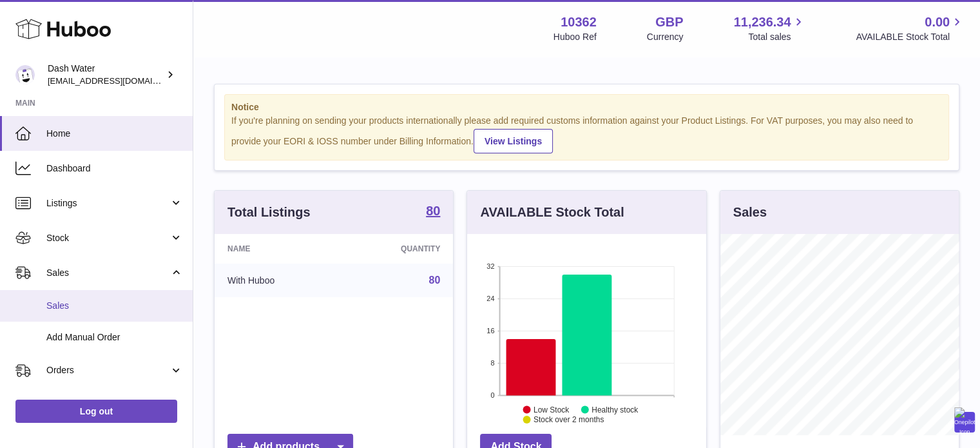 Image resolution: width=980 pixels, height=448 pixels. Describe the element at coordinates (115, 133) in the screenshot. I see `span: Home` at that location.